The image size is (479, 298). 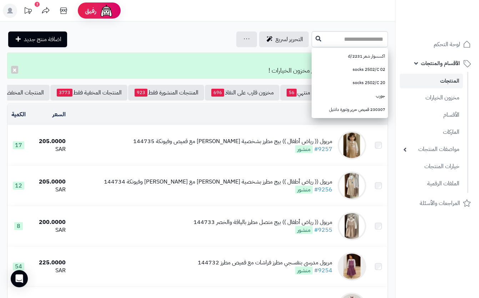 What do you see at coordinates (242, 93) in the screenshot?
I see `a: مخزون قارب على النفاذ696` at bounding box center [242, 93].